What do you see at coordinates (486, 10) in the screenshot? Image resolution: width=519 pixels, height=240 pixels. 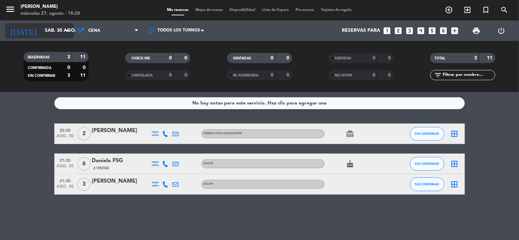 I see `i: turned_in_not` at bounding box center [486, 10].